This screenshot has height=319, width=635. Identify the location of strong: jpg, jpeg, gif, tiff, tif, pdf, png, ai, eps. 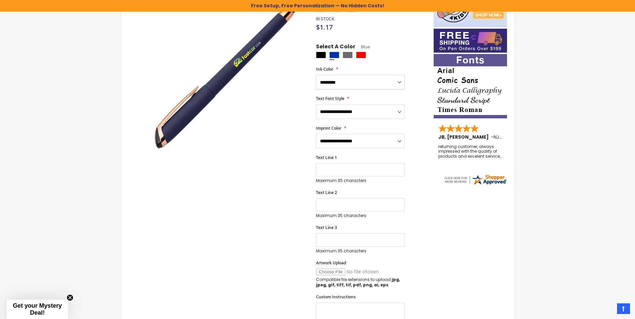
(358, 282).